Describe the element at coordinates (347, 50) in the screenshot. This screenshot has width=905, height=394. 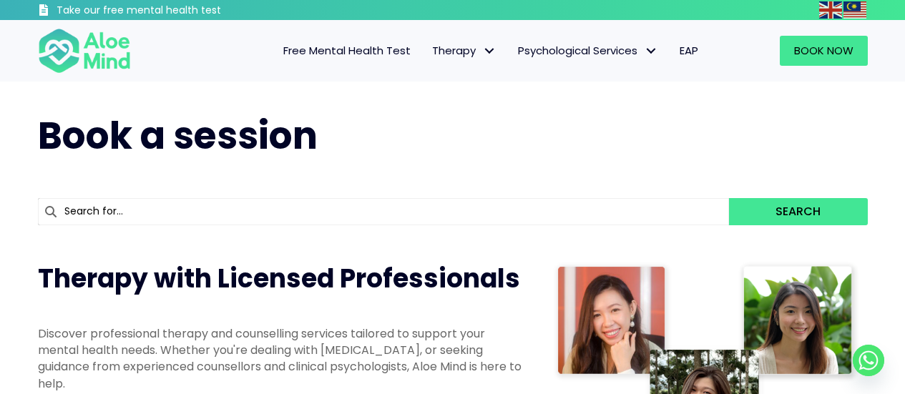
I see `span: Free Mental Health Test` at that location.